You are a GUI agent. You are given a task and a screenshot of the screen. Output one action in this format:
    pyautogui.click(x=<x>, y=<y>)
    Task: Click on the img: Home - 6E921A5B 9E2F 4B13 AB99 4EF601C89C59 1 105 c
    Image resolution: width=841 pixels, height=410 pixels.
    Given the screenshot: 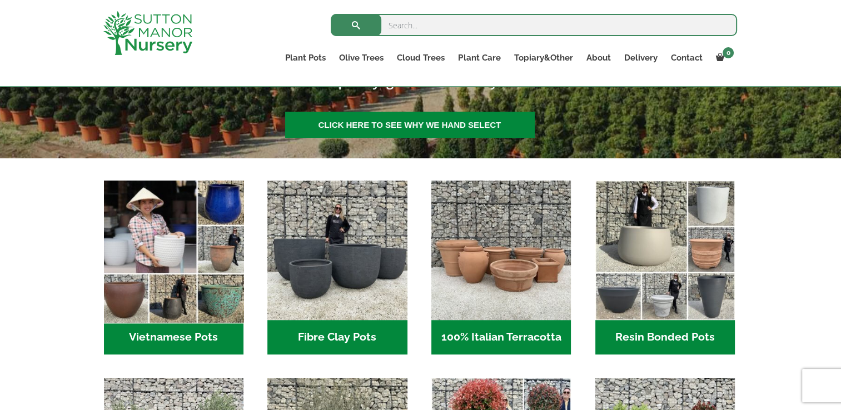 What is the action you would take?
    pyautogui.click(x=173, y=251)
    